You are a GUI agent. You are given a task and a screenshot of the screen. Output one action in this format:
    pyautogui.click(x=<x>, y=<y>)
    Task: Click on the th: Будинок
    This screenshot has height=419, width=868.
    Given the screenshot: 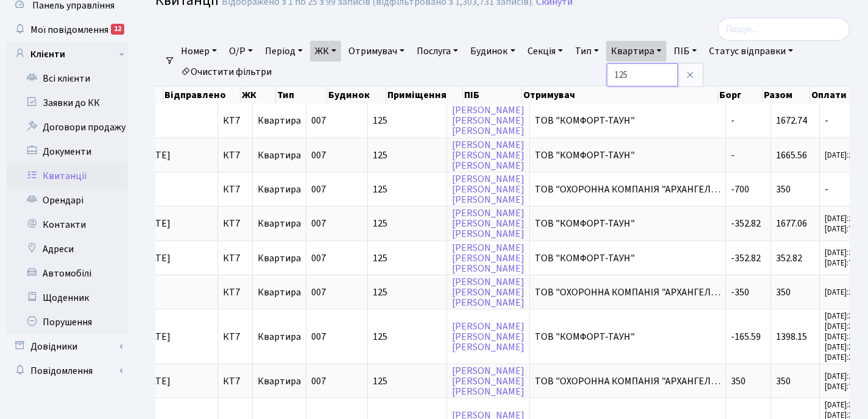 What is the action you would take?
    pyautogui.click(x=356, y=95)
    